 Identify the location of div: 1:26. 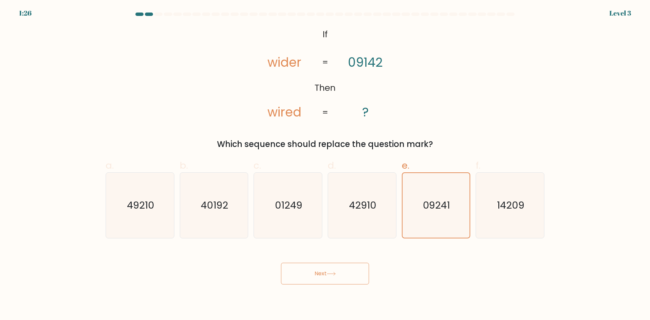
(25, 13).